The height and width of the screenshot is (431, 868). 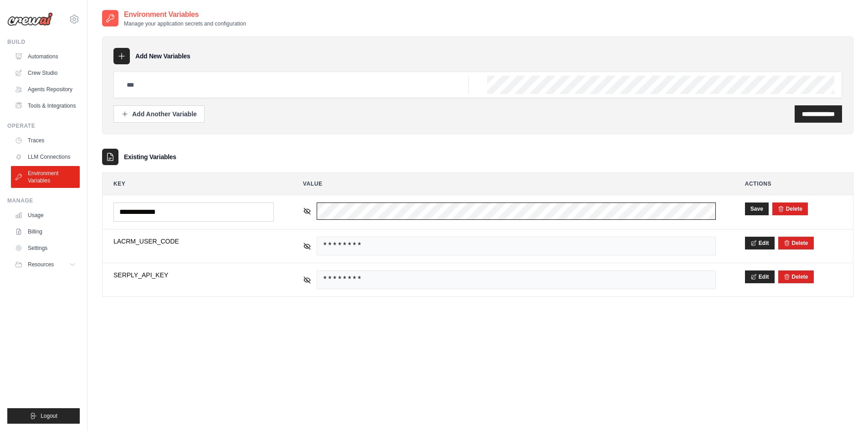 What do you see at coordinates (41, 264) in the screenshot?
I see `span: Resources` at bounding box center [41, 264].